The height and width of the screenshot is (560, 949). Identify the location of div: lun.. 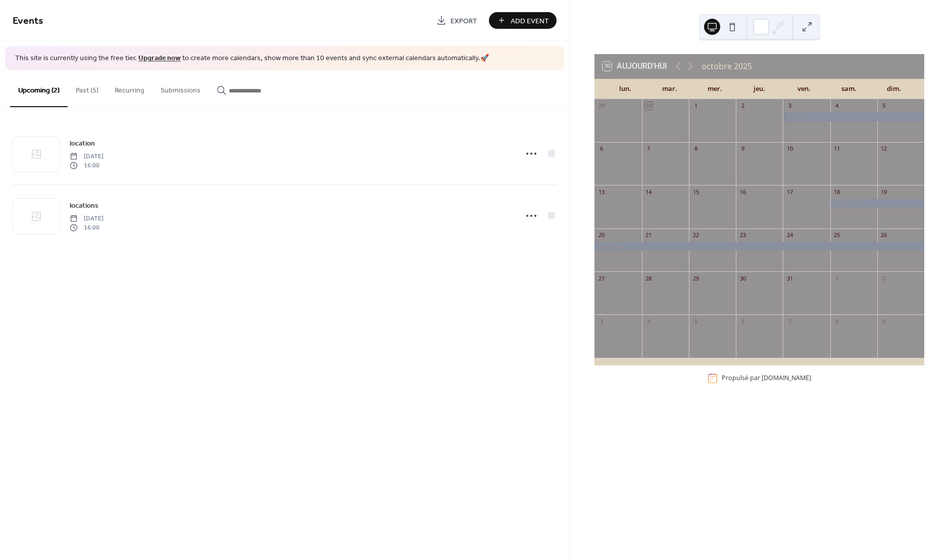
(625, 89).